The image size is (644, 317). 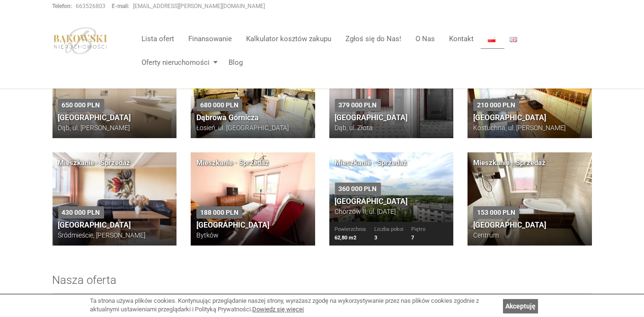 What do you see at coordinates (91, 6) in the screenshot?
I see `a: 663526803` at bounding box center [91, 6].